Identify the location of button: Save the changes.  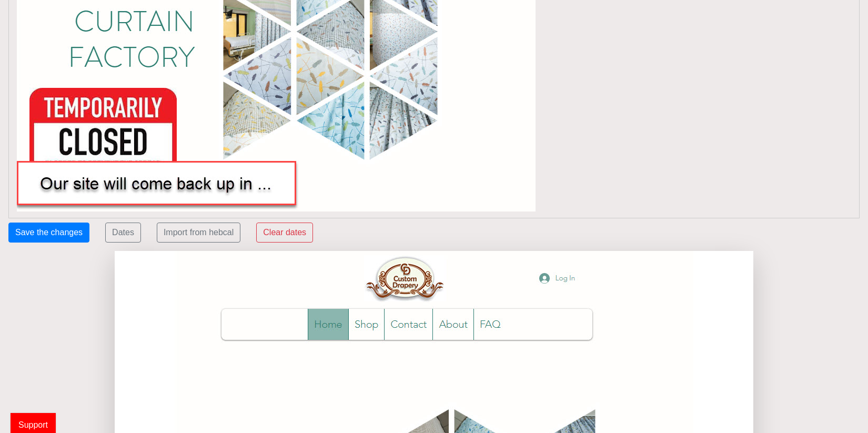
(49, 232).